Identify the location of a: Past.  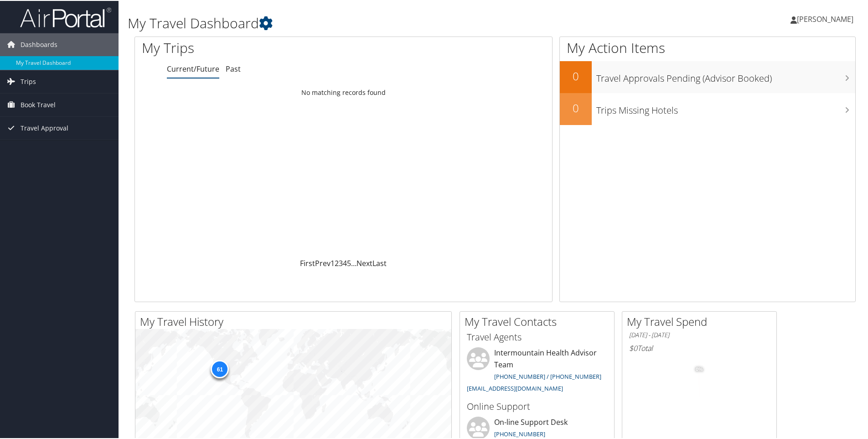
(233, 68).